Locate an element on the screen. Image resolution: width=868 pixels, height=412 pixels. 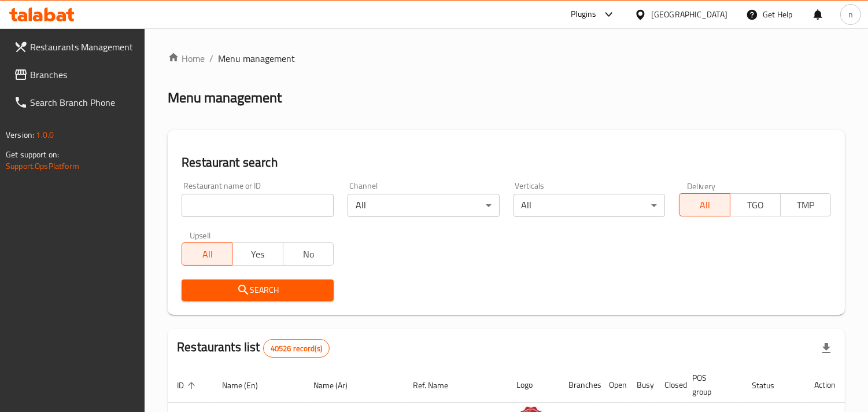
th: Action is located at coordinates (825, 385).